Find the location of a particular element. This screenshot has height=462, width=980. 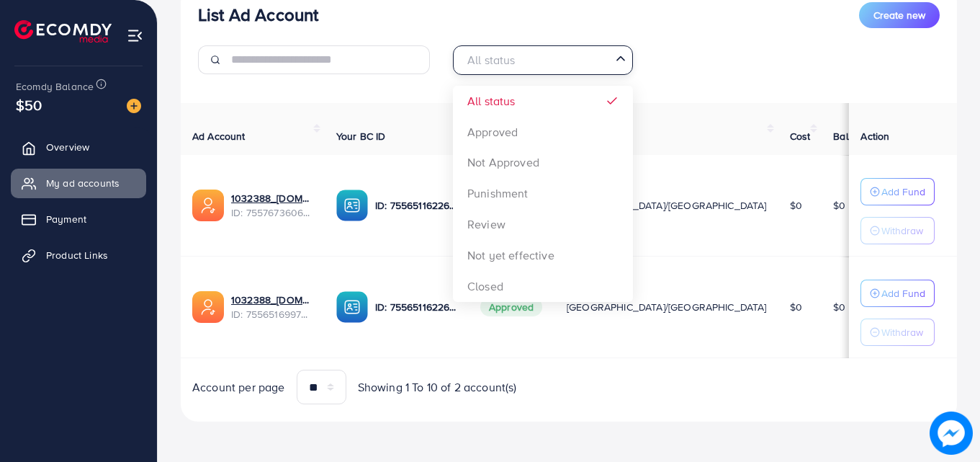

a: logo is located at coordinates (63, 31).